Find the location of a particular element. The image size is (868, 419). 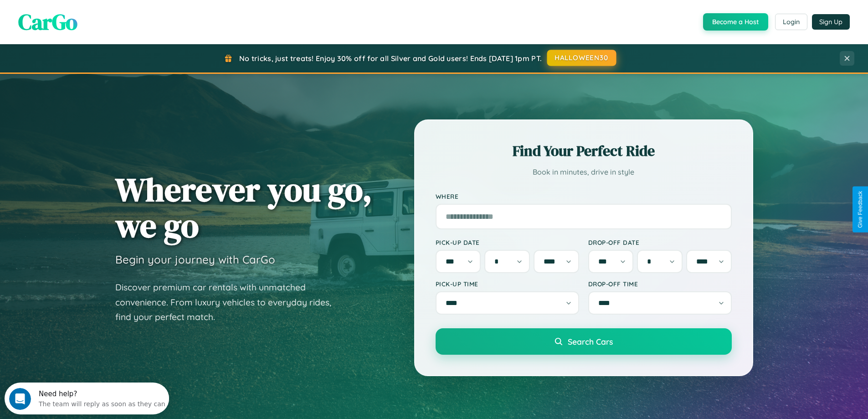

button: Sign Up is located at coordinates (831, 22).